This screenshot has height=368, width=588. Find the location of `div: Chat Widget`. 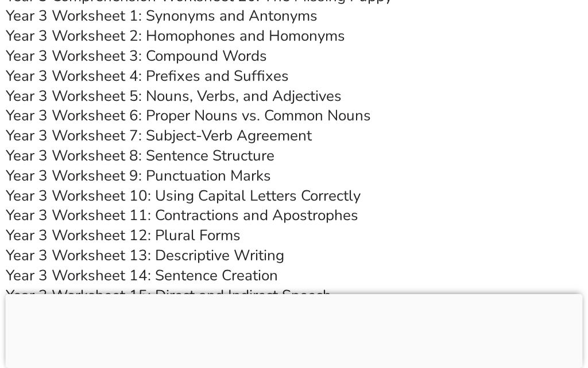

div: Chat Widget is located at coordinates (489, 303).